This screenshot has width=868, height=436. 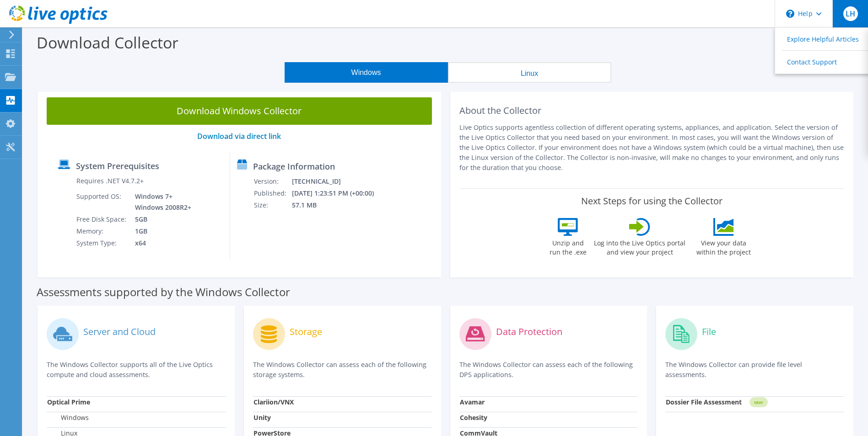 What do you see at coordinates (652, 148) in the screenshot?
I see `p: Live Optics supports agentless collection of different operating systems, appliances, and applica...` at bounding box center [652, 148].